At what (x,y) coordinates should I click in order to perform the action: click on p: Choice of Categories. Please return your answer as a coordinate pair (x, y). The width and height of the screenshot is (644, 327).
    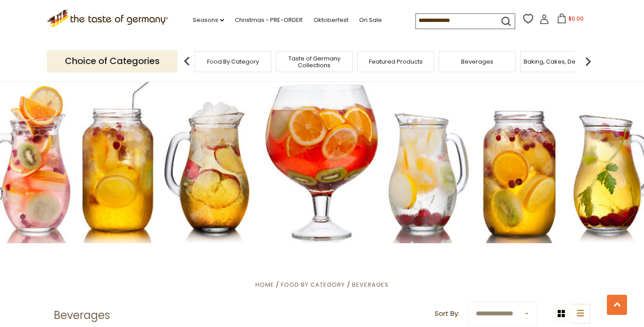
    Looking at the image, I should click on (112, 61).